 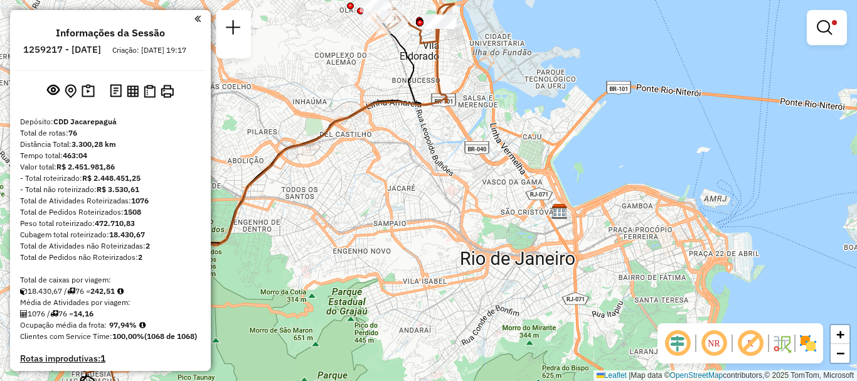 What do you see at coordinates (110, 33) in the screenshot?
I see `h4: Informações da Sessão` at bounding box center [110, 33].